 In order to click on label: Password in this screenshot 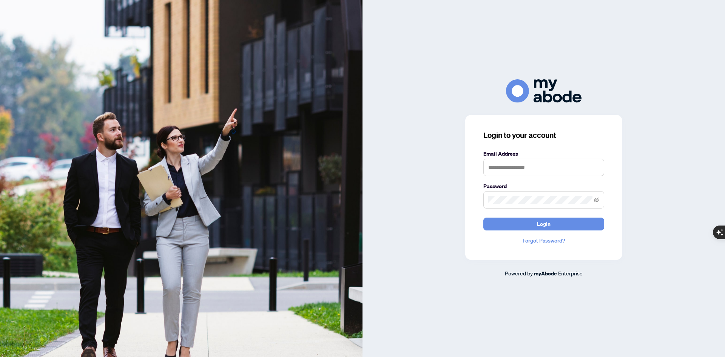, I will do `click(543, 186)`.